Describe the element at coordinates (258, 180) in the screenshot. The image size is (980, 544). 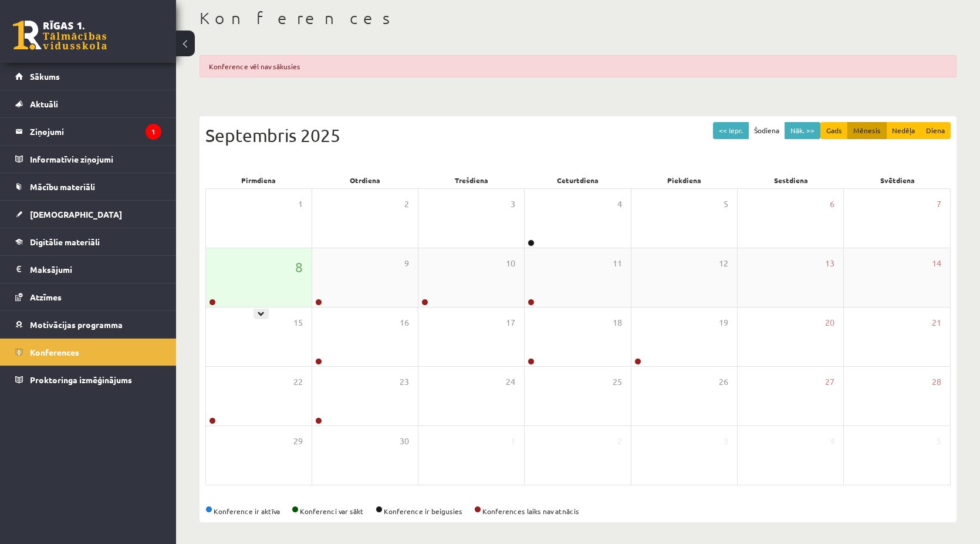
I see `div: Pirmdiena` at that location.